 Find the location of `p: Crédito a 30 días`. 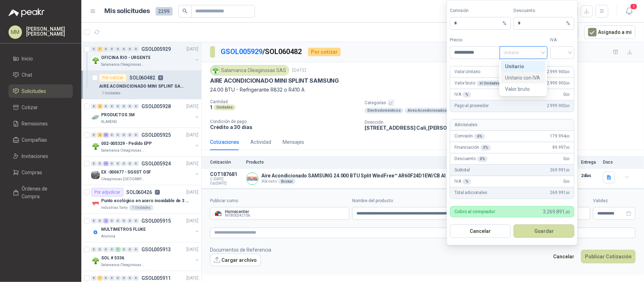

p: Crédito a 30 días is located at coordinates (284, 127).